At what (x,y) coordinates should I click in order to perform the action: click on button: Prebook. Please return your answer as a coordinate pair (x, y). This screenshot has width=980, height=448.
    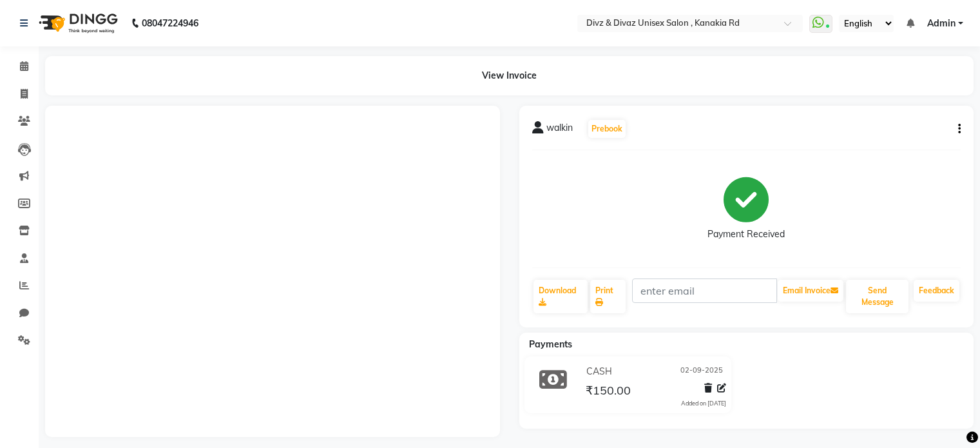
    Looking at the image, I should click on (607, 129).